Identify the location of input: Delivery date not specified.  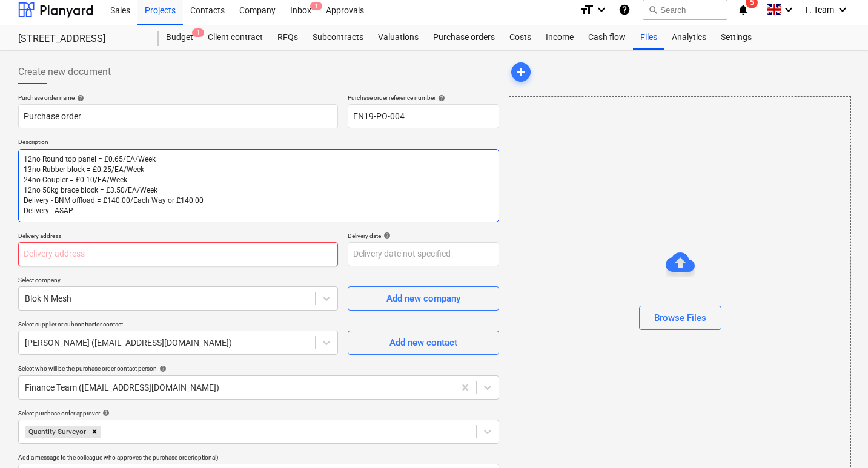
(423, 254).